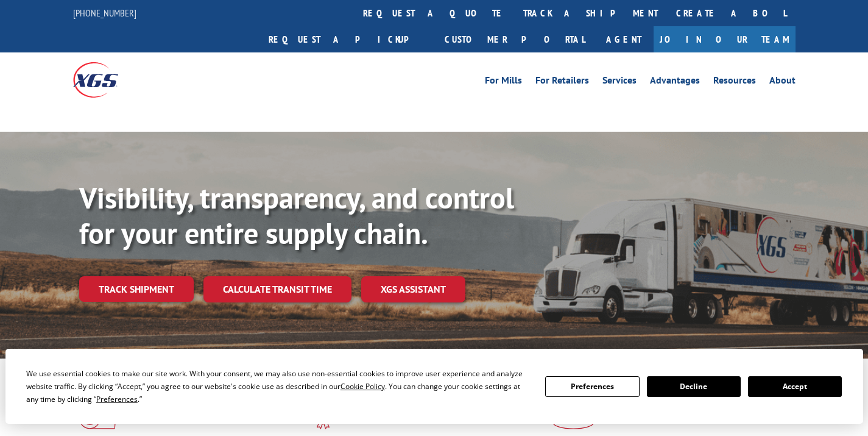 The image size is (868, 436). I want to click on button: Preferences, so click(592, 386).